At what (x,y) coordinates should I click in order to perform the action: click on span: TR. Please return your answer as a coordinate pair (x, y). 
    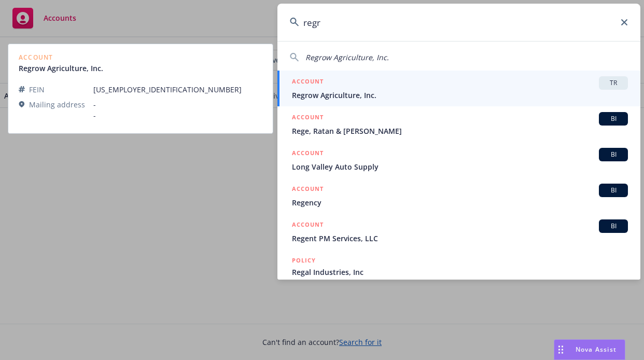
    Looking at the image, I should click on (614, 83).